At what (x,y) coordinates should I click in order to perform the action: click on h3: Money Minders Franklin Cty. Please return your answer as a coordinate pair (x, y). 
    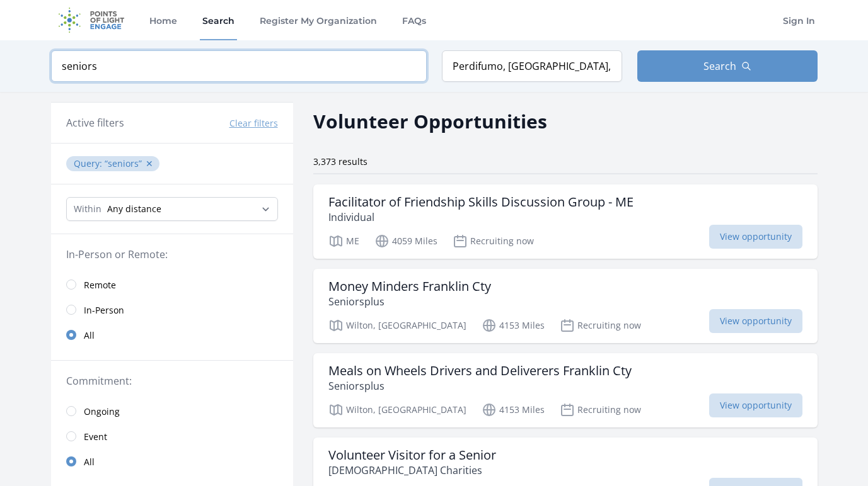
    Looking at the image, I should click on (409, 287).